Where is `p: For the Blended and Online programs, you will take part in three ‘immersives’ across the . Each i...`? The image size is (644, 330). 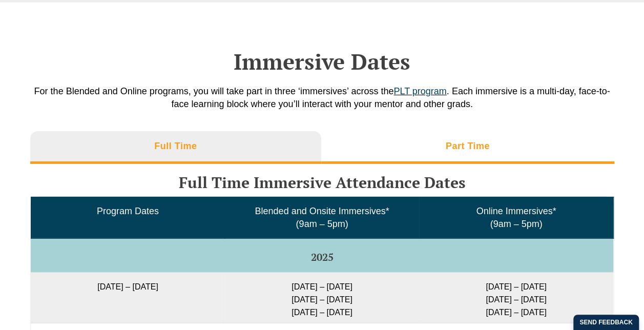 p: For the Blended and Online programs, you will take part in three ‘immersives’ across the . Each i... is located at coordinates (322, 98).